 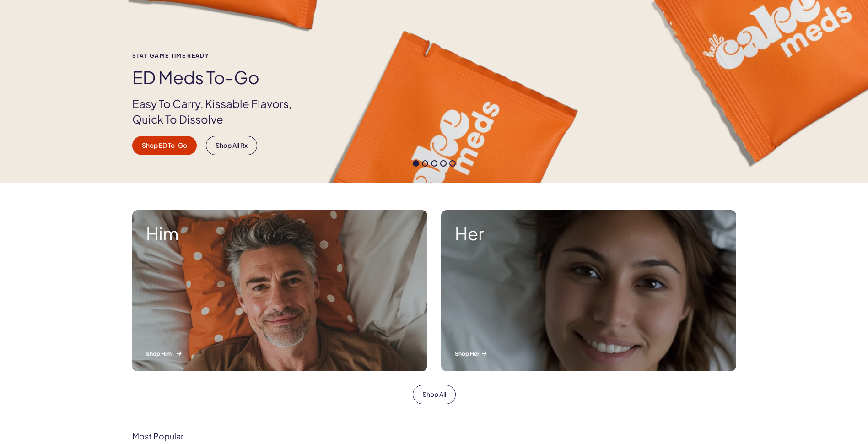 I want to click on p: Shop Her, so click(x=588, y=353).